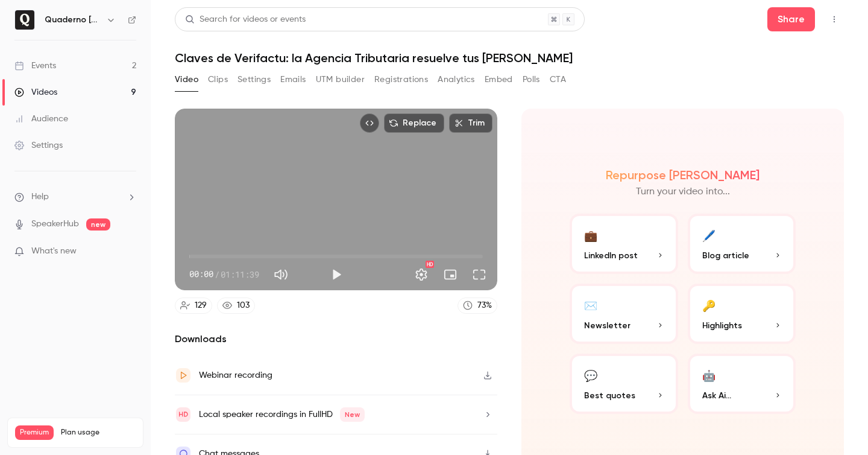 This screenshot has height=455, width=868. I want to click on span: Newsletter, so click(607, 325).